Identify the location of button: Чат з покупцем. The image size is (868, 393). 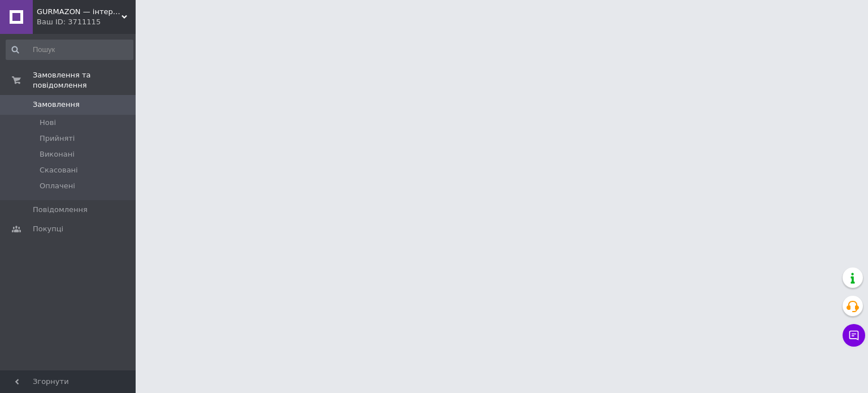
(854, 335).